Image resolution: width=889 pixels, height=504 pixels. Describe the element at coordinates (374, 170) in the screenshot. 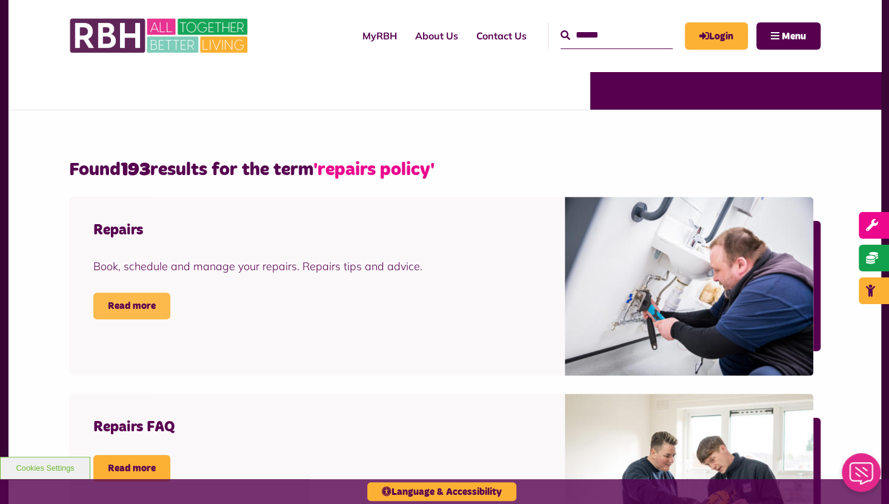

I see `span: 'repairs policy'` at that location.